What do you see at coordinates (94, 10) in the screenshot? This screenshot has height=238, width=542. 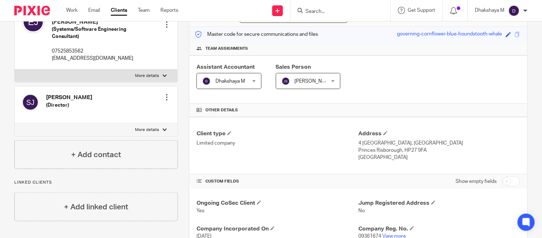 I see `a: Email` at bounding box center [94, 10].